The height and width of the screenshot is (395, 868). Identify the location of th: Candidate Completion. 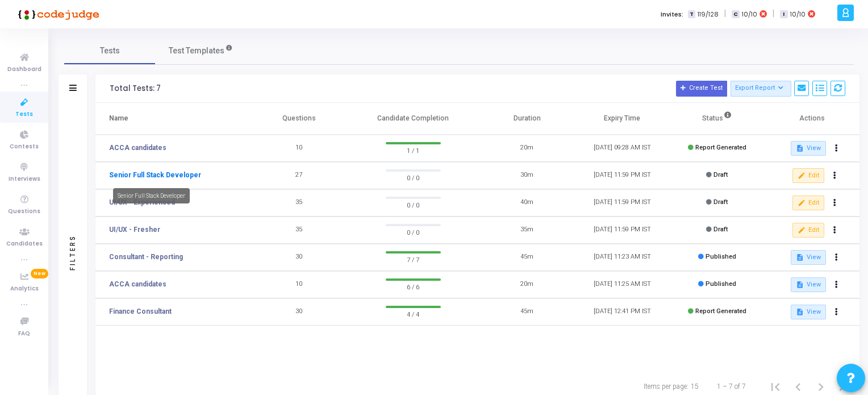
(413, 119).